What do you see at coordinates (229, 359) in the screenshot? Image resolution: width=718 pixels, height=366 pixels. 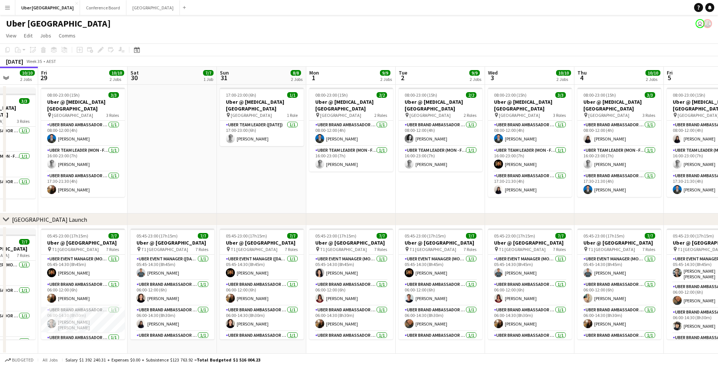 I see `span: Total Budgeted $1 516 004.23` at bounding box center [229, 359].